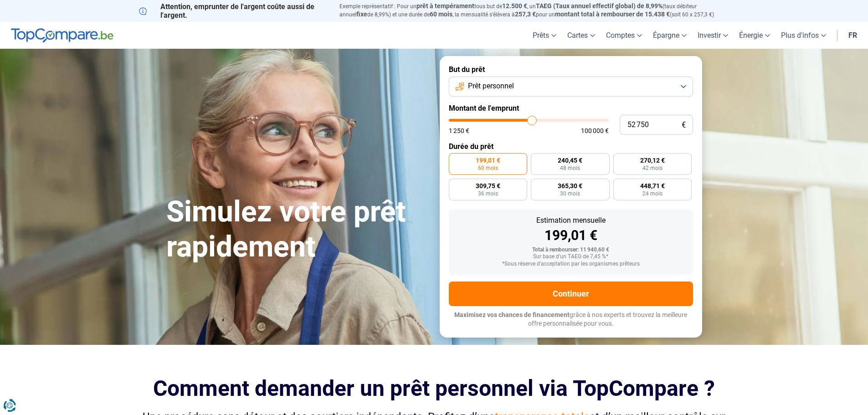 The image size is (868, 415). What do you see at coordinates (652, 185) in the screenshot?
I see `span: 448,71 €` at bounding box center [652, 185].